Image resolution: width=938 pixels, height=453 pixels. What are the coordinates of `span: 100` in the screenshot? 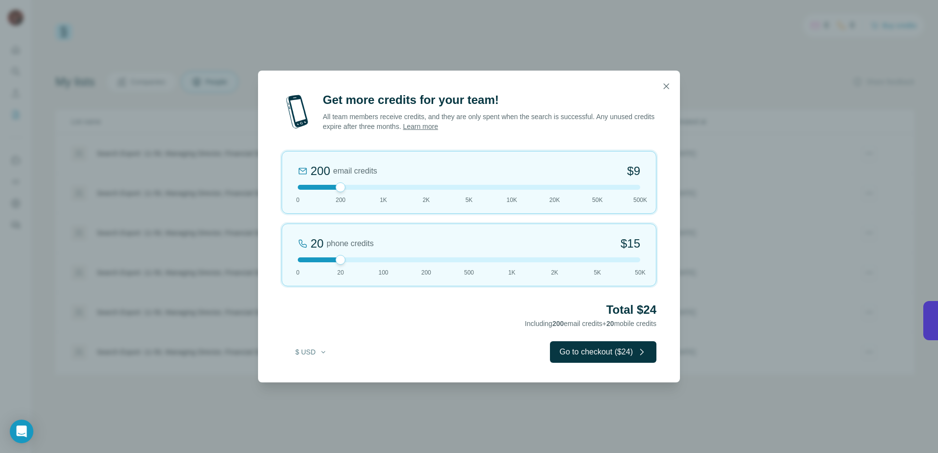 It's located at (383, 273).